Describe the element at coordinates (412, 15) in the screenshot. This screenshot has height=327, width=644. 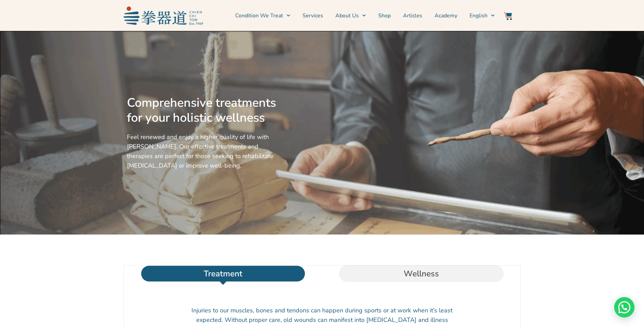
I see `a: Articles` at that location.